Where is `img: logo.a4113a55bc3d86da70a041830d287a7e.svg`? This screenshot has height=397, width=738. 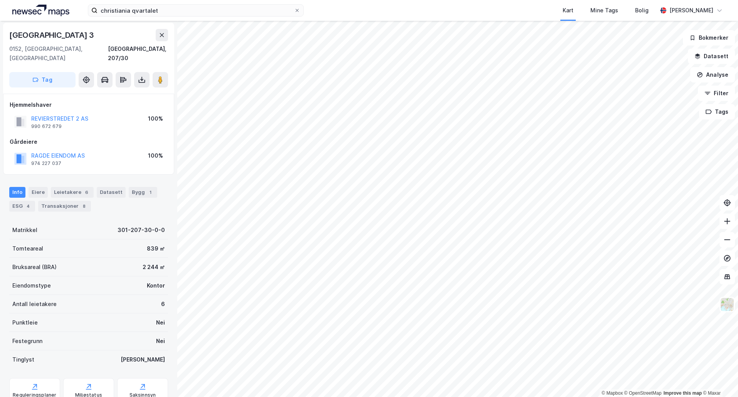 img: logo.a4113a55bc3d86da70a041830d287a7e.svg is located at coordinates (41, 10).